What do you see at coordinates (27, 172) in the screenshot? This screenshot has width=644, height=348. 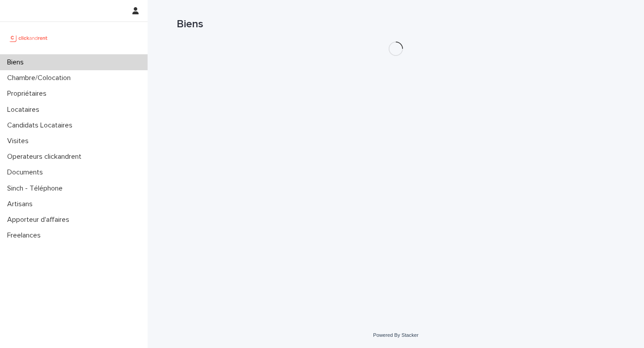 I see `p: Documents` at bounding box center [27, 172].